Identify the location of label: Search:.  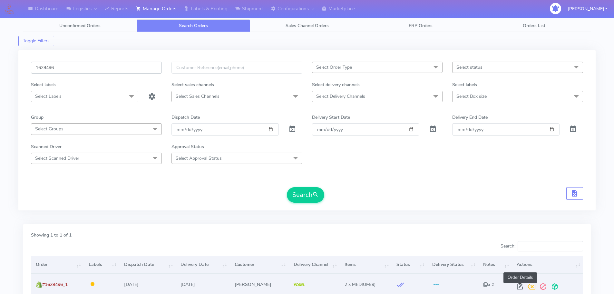
(542, 246).